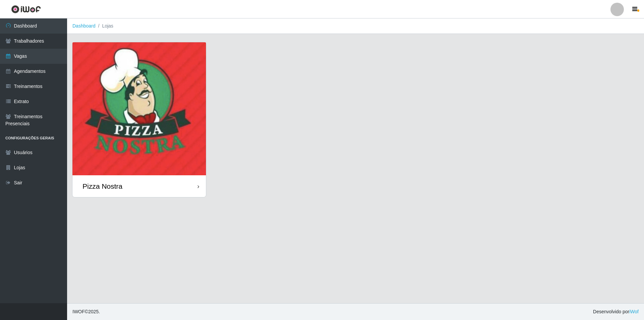  Describe the element at coordinates (103, 186) in the screenshot. I see `div: Pizza Nostra` at that location.